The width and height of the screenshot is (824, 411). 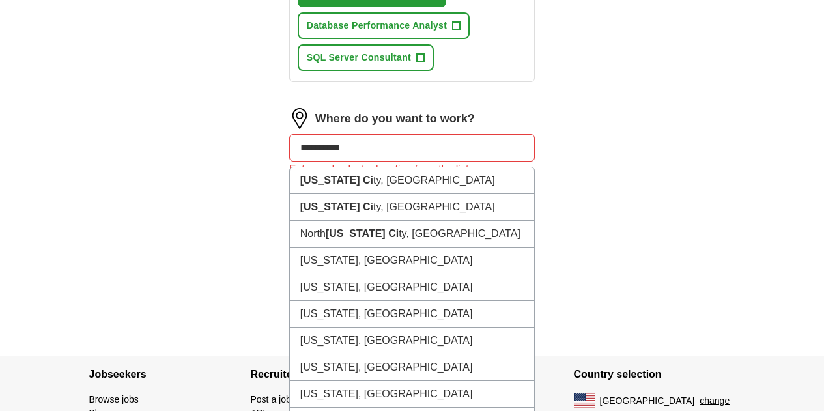 I want to click on h4: Country selection, so click(x=655, y=375).